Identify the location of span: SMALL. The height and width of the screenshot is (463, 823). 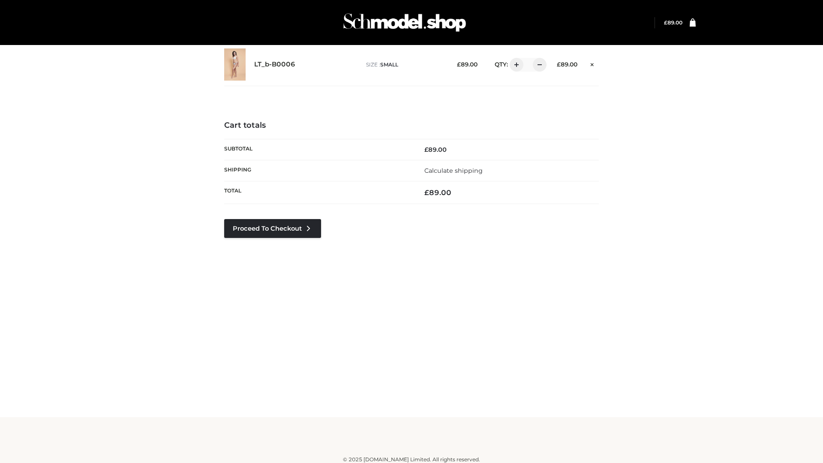
(389, 64).